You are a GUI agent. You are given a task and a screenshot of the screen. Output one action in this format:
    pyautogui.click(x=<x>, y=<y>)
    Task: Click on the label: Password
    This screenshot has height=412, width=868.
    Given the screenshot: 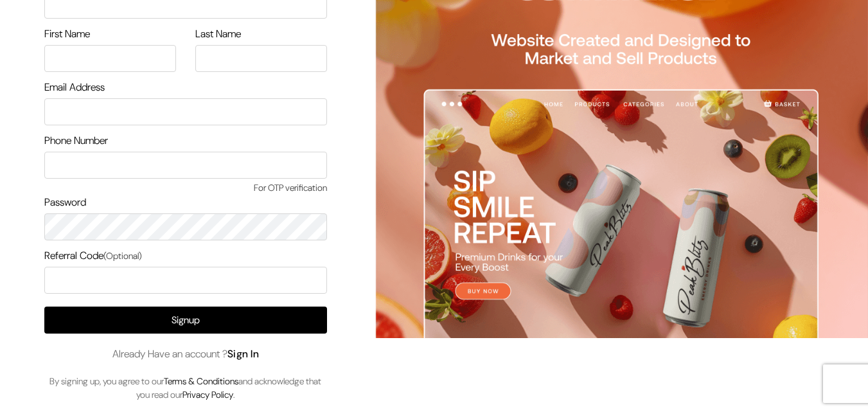 What is the action you would take?
    pyautogui.click(x=65, y=202)
    